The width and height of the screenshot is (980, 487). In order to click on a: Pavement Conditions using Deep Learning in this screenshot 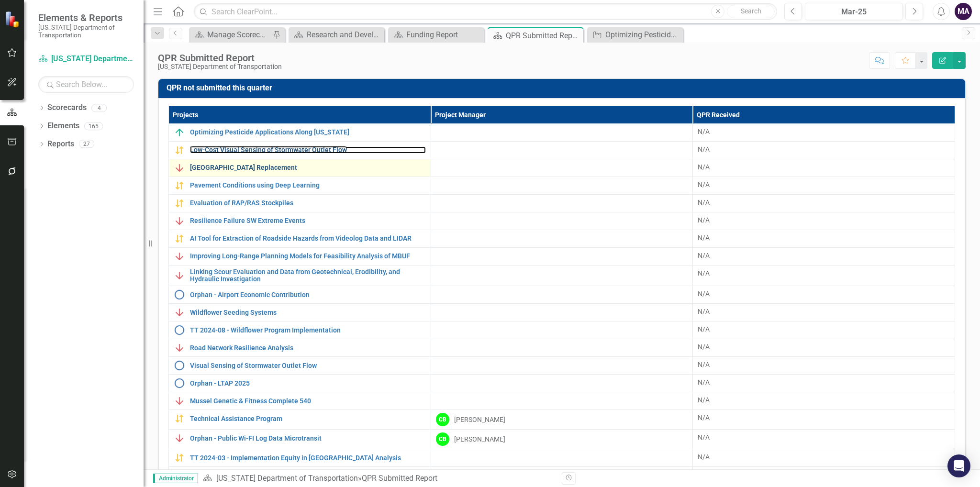, I will do `click(308, 185)`.